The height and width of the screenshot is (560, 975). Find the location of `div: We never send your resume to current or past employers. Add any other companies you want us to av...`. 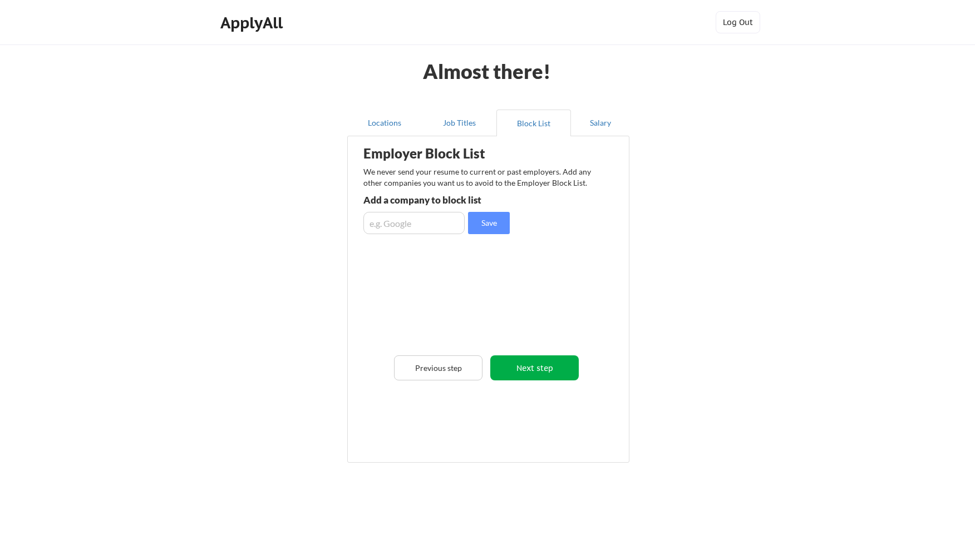

div: We never send your resume to current or past employers. Add any other companies you want us to av... is located at coordinates (481, 177).